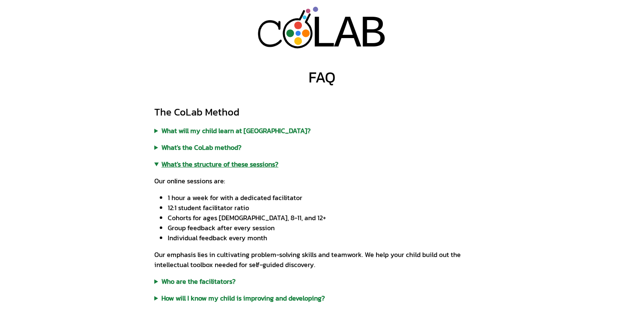 The width and height of the screenshot is (644, 311). What do you see at coordinates (322, 164) in the screenshot?
I see `summary: What's the structure of these sessions?` at bounding box center [322, 164].